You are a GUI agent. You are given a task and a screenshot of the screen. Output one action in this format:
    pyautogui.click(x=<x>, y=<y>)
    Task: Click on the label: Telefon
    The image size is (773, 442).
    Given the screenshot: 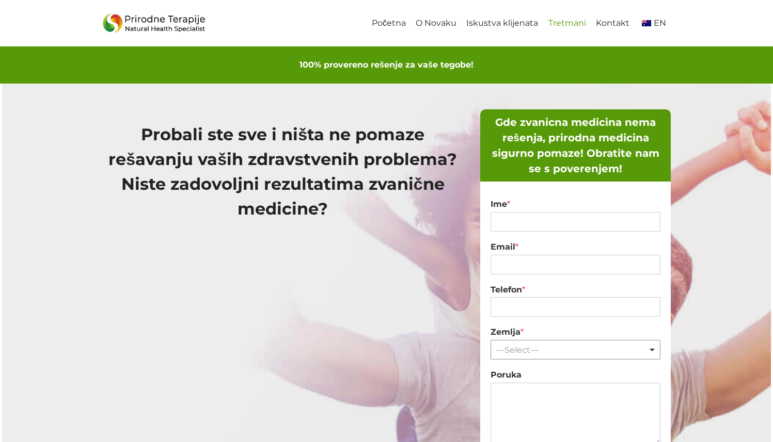 What is the action you would take?
    pyautogui.click(x=576, y=290)
    